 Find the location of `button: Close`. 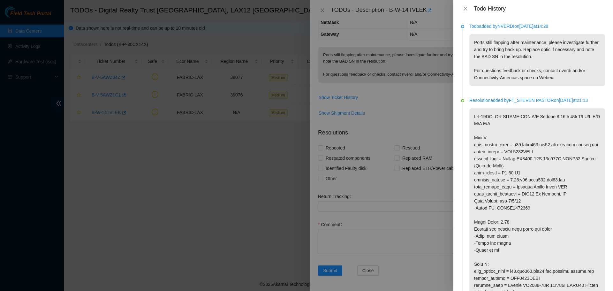

button: Close is located at coordinates (466, 9).